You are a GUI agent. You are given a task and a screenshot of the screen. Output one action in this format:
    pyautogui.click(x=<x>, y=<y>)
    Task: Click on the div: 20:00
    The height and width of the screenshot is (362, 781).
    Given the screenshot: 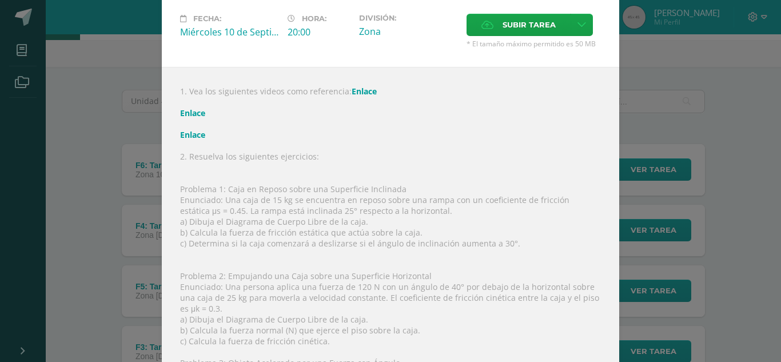 What is the action you would take?
    pyautogui.click(x=318, y=32)
    